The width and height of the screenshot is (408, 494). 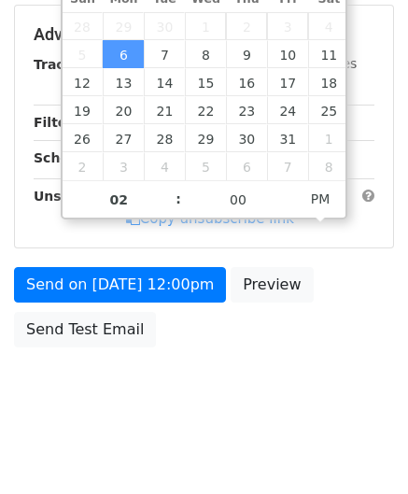 What do you see at coordinates (123, 138) in the screenshot?
I see `span: October 27, 2025` at bounding box center [123, 138].